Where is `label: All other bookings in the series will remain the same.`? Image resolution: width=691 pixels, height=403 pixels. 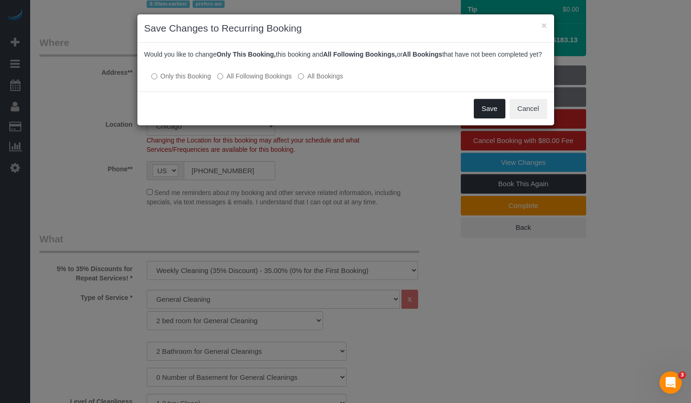
label: All other bookings in the series will remain the same. is located at coordinates (181, 76).